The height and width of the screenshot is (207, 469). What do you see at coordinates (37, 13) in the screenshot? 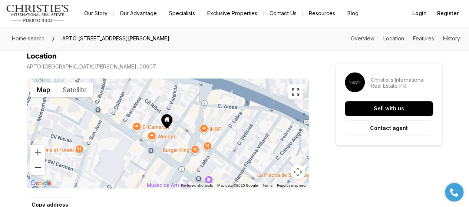
I see `img: logo` at bounding box center [37, 13].